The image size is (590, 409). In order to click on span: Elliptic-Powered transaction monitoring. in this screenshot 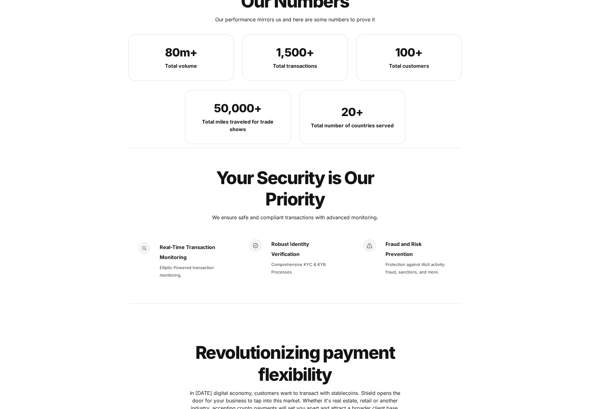, I will do `click(187, 271)`.